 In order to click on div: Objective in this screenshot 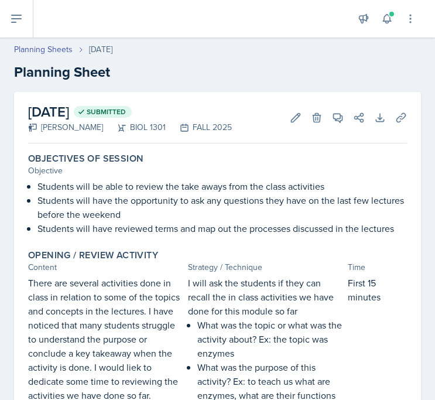, I will do `click(217, 170)`.